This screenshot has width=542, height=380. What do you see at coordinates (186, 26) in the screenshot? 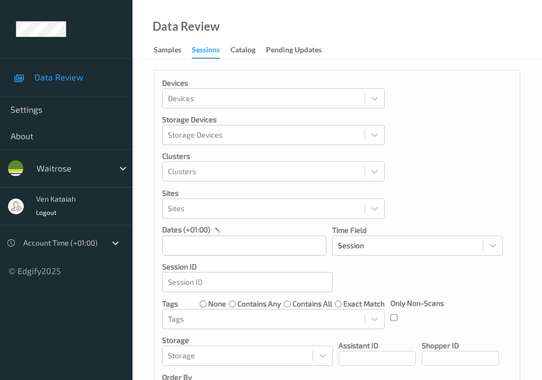
I see `div: Data Review` at bounding box center [186, 26].